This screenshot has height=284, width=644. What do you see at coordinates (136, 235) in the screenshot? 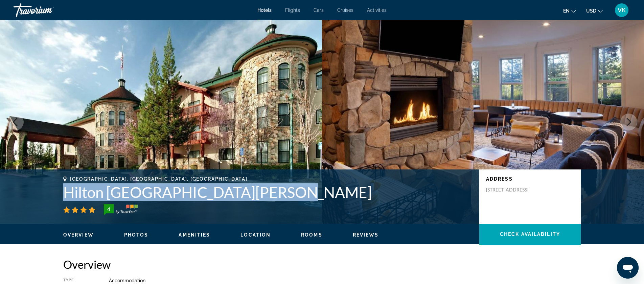
I see `button: Photos` at bounding box center [136, 235].